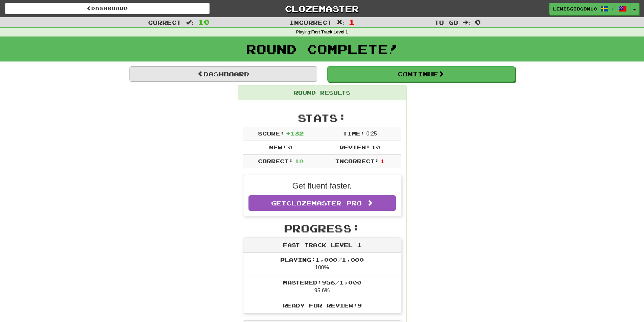 Image resolution: width=644 pixels, height=322 pixels. What do you see at coordinates (278, 147) in the screenshot?
I see `span: New:` at bounding box center [278, 147].